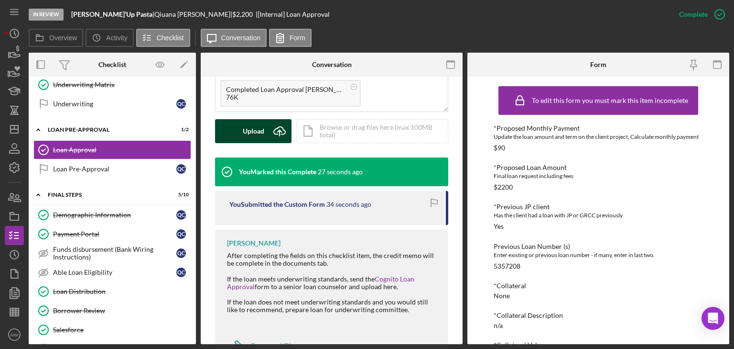  Describe the element at coordinates (507, 266) in the screenshot. I see `div: 5357208` at that location.